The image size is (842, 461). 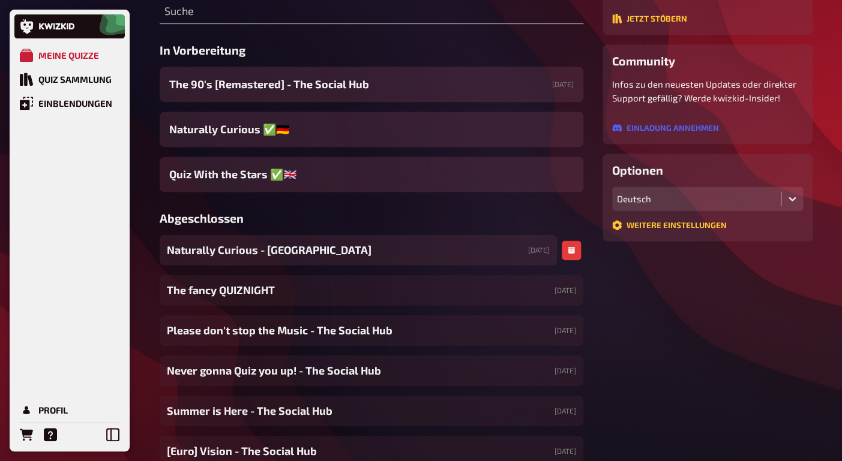 I want to click on a: Bestellungen, so click(x=26, y=434).